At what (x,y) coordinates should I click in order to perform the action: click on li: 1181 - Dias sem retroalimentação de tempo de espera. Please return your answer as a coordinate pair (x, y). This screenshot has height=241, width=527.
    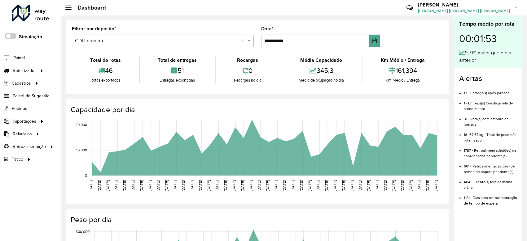
    Looking at the image, I should click on (490, 198).